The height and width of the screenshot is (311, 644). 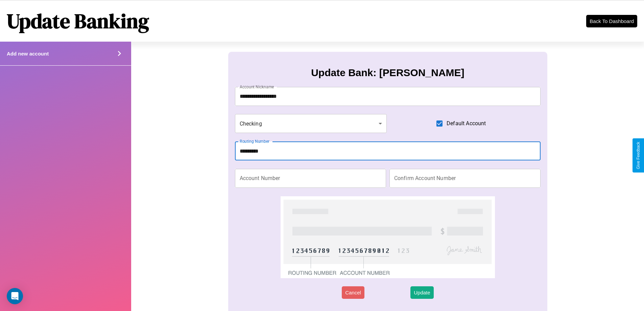 What do you see at coordinates (15, 296) in the screenshot?
I see `div: Open Intercom Messenger` at bounding box center [15, 296].